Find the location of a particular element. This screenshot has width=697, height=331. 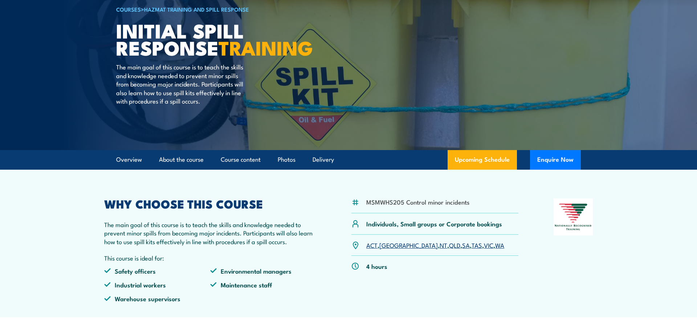

a: Overview is located at coordinates (129, 159).